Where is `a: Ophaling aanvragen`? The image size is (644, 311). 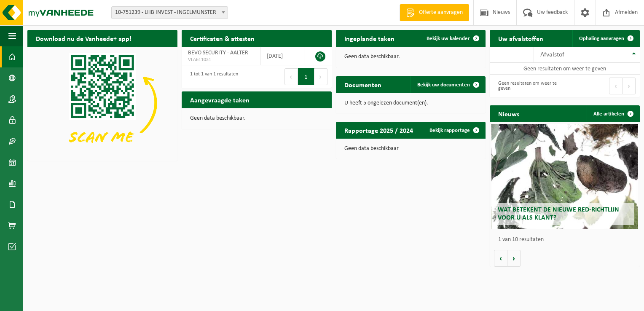 a: Ophaling aanvragen is located at coordinates (605, 38).